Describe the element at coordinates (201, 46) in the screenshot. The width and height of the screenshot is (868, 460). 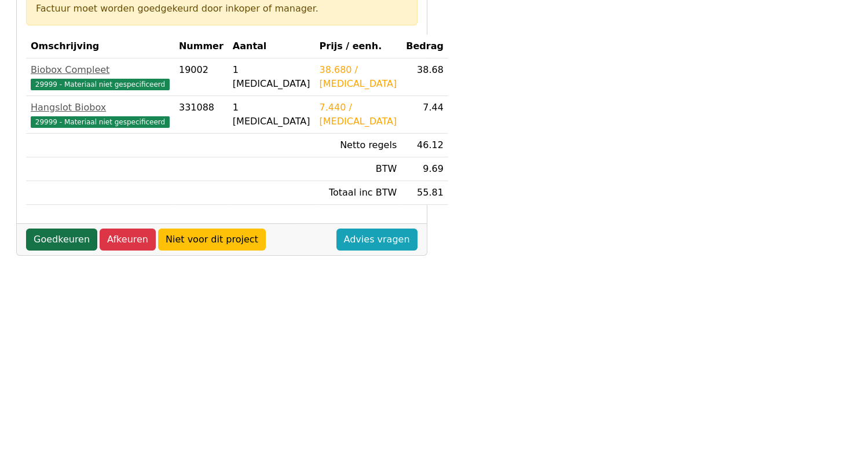
I see `th: Nummer` at that location.